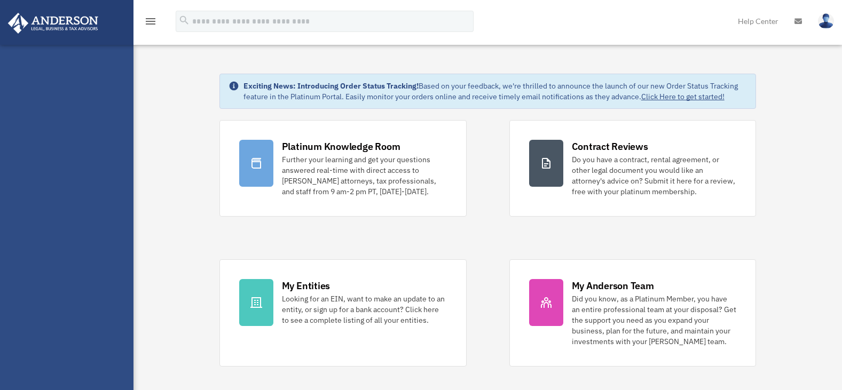 This screenshot has height=390, width=842. Describe the element at coordinates (53, 23) in the screenshot. I see `img: Anderson Advisors Platinum Portal` at that location.